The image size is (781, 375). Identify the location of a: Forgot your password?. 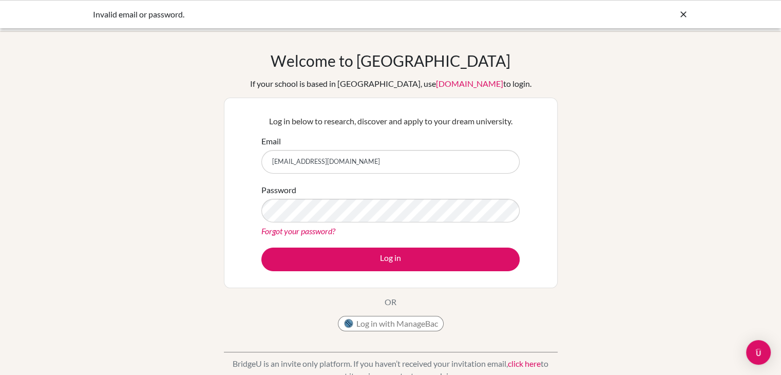
(298, 230).